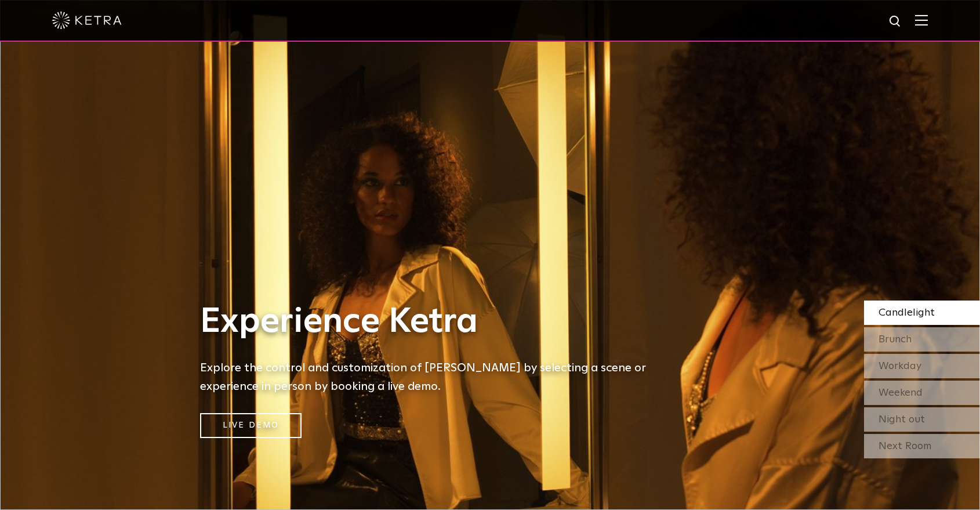 The image size is (980, 510). What do you see at coordinates (902, 420) in the screenshot?
I see `span: Night out` at bounding box center [902, 420].